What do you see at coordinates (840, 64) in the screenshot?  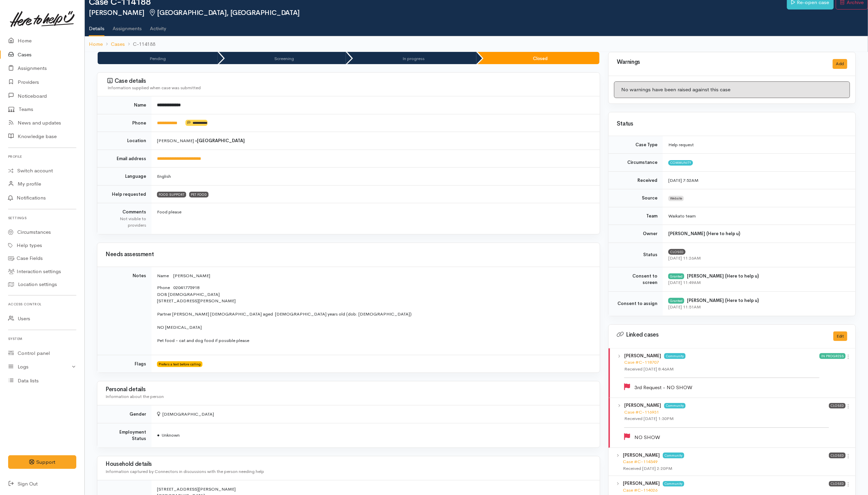 I see `button: Add` at bounding box center [840, 64].